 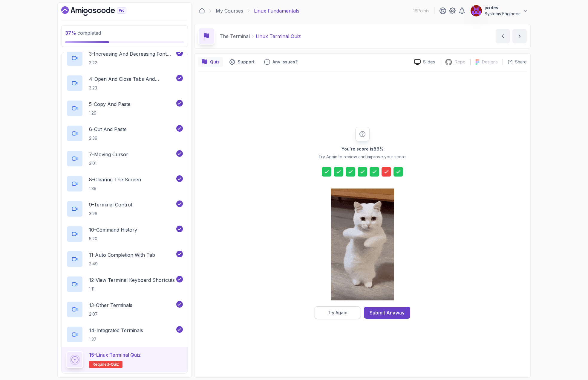 What do you see at coordinates (235, 36) in the screenshot?
I see `p: The Terminal` at bounding box center [235, 36].